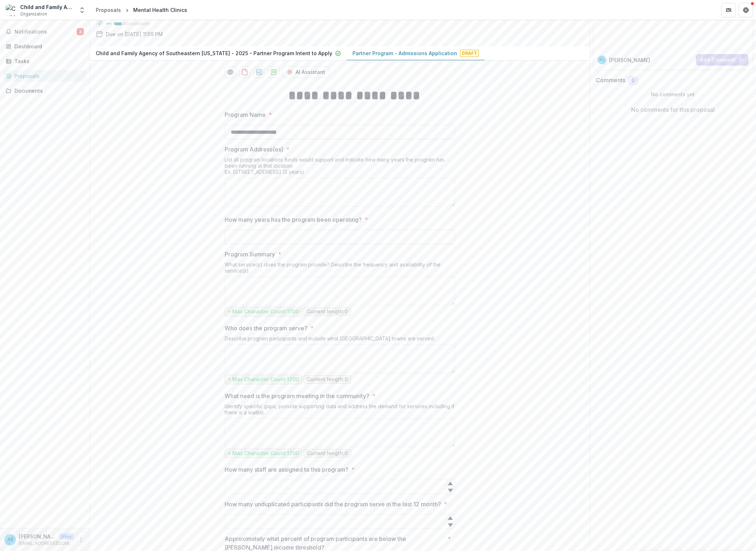 The height and width of the screenshot is (551, 756). What do you see at coordinates (81, 540) in the screenshot?
I see `button: More` at bounding box center [81, 540].